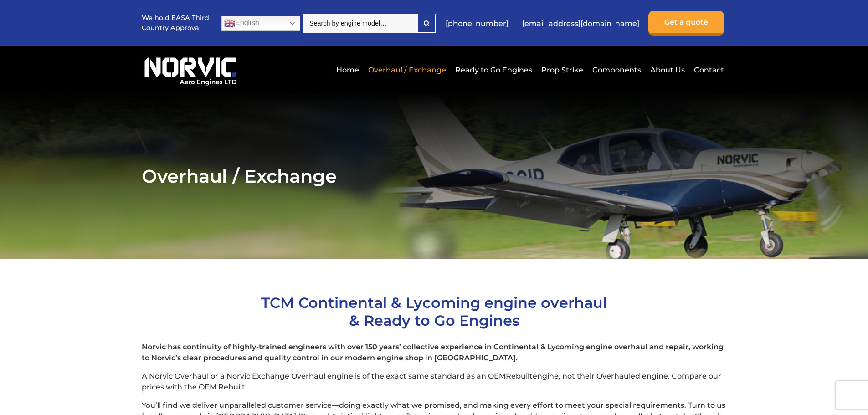 This screenshot has height=415, width=868. Describe the element at coordinates (686, 23) in the screenshot. I see `a: Get a quote` at that location.